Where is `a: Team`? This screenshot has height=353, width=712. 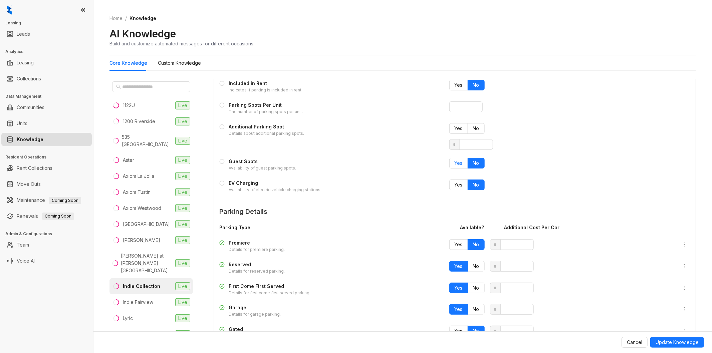 a: Team is located at coordinates (23, 245).